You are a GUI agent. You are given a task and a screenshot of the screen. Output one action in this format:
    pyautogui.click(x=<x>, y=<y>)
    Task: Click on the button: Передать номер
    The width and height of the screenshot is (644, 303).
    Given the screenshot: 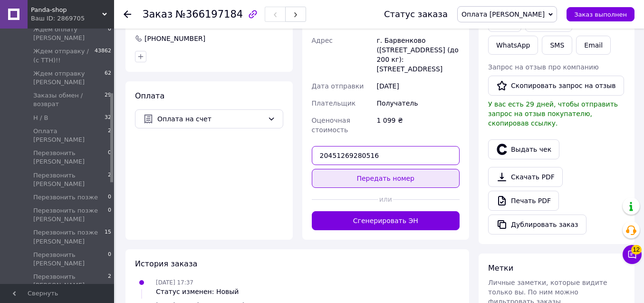 What is the action you would take?
    pyautogui.click(x=386, y=178)
    